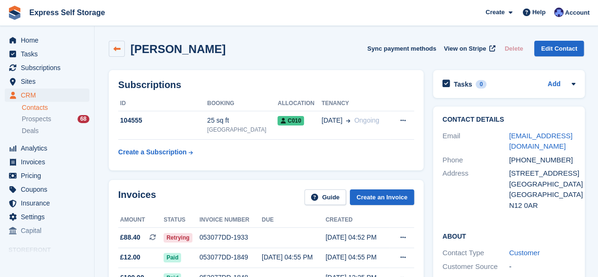 This screenshot has width=598, height=277. Describe the element at coordinates (357, 220) in the screenshot. I see `th: Created` at that location.